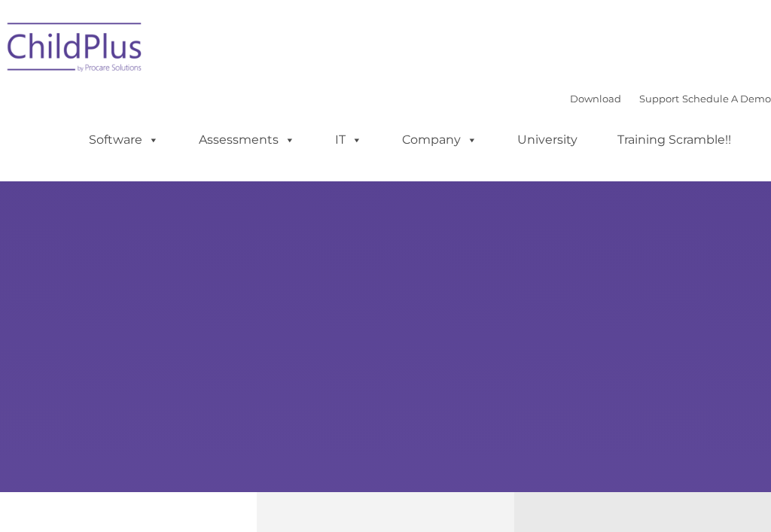 The image size is (771, 532). I want to click on a: University, so click(547, 140).